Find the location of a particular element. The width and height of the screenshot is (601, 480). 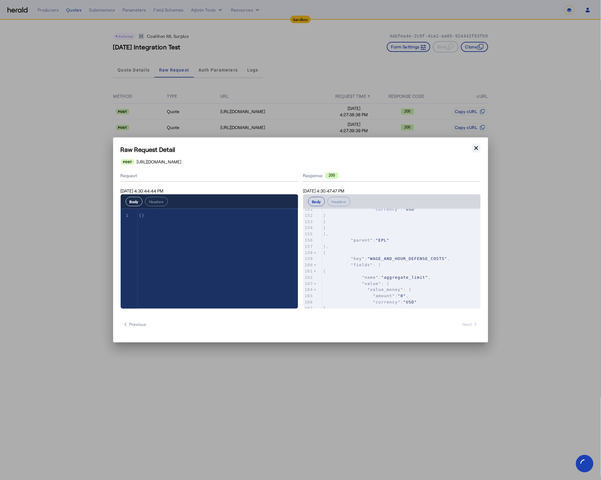

span: Next is located at coordinates (470, 324).